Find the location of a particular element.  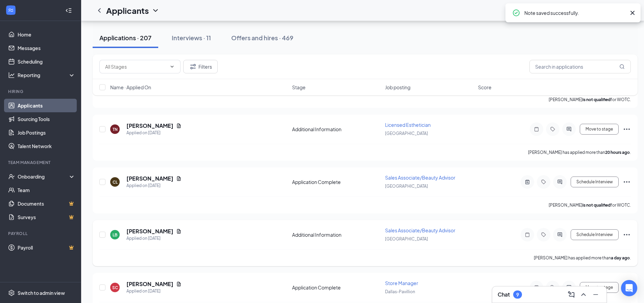

svg: CheckmarkCircle is located at coordinates (516, 13).